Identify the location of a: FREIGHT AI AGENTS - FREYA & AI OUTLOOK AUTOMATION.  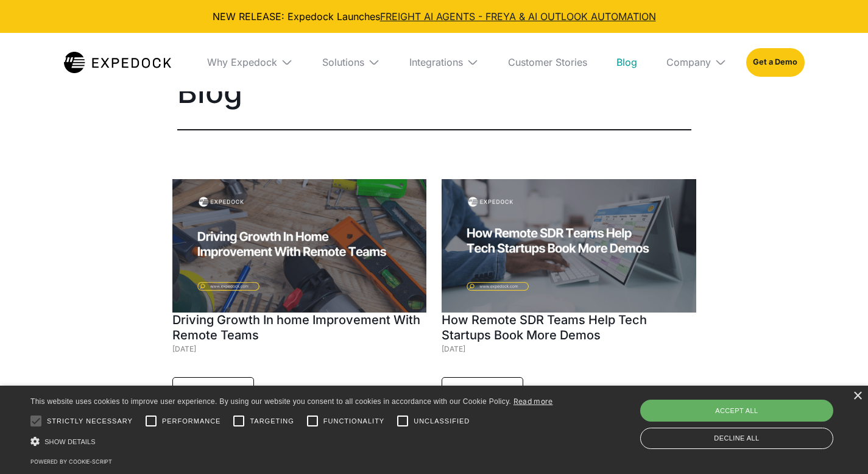
(517, 16).